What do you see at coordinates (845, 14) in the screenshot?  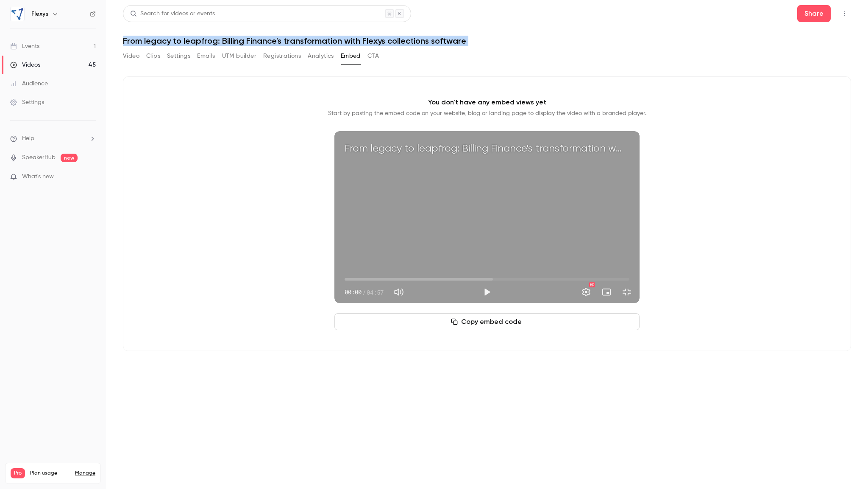 I see `button: Top Bar Actions` at bounding box center [845, 14].